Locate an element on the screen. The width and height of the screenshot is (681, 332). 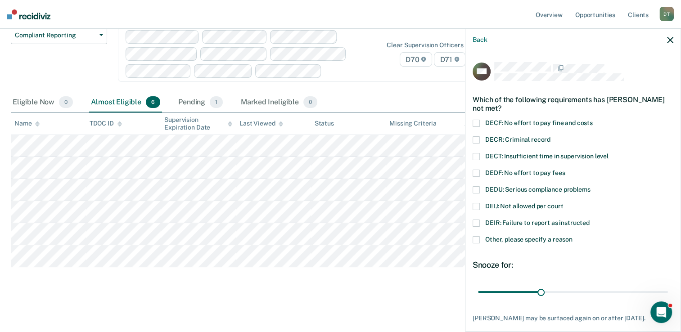
div: Clear supervision officers is located at coordinates (425, 45).